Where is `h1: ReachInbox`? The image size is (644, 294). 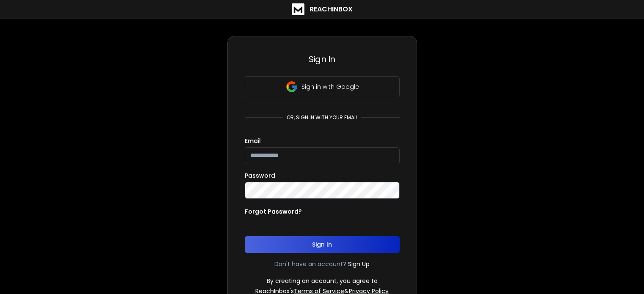 h1: ReachInbox is located at coordinates (331, 10).